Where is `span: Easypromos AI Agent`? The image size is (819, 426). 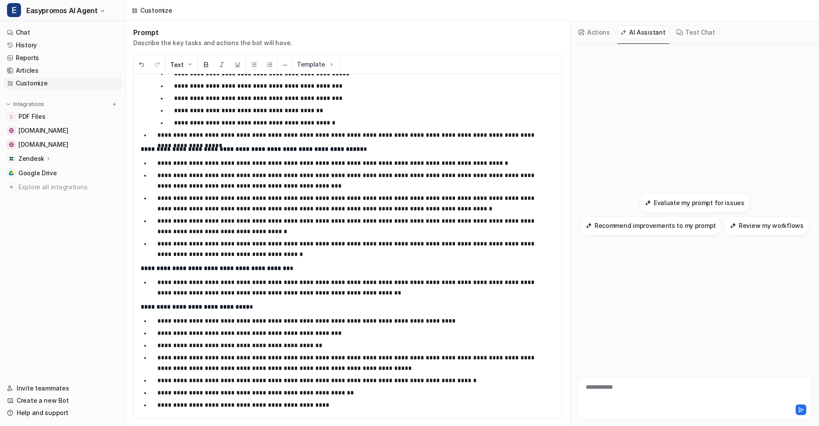 span: Easypromos AI Agent is located at coordinates (62, 11).